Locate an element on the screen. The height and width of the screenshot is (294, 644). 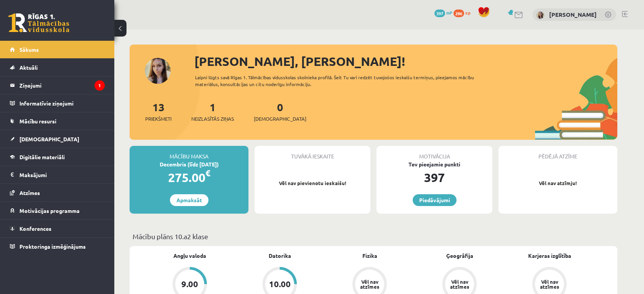
div: Mācību maksa is located at coordinates (189, 153).